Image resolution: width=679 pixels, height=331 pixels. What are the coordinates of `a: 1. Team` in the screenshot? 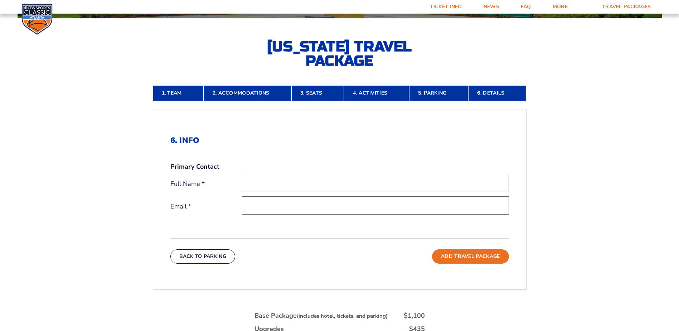 It's located at (178, 93).